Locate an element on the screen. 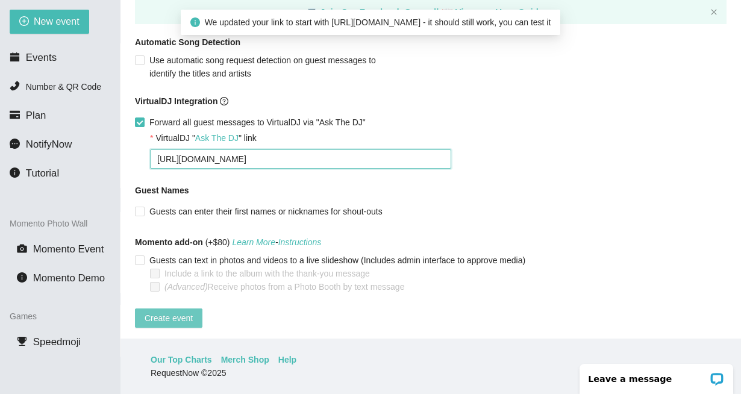 The width and height of the screenshot is (741, 394). span: message is located at coordinates (14, 143).